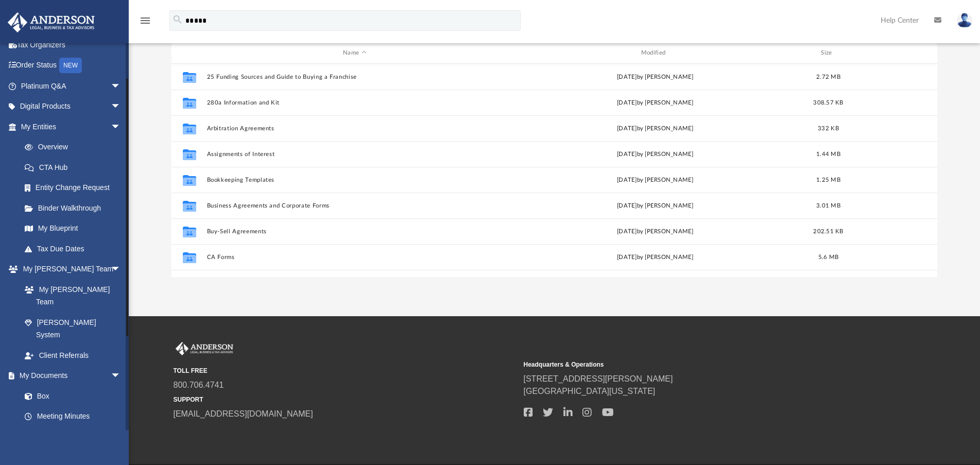  Describe the element at coordinates (828, 231) in the screenshot. I see `span: 202.51 KB` at that location.